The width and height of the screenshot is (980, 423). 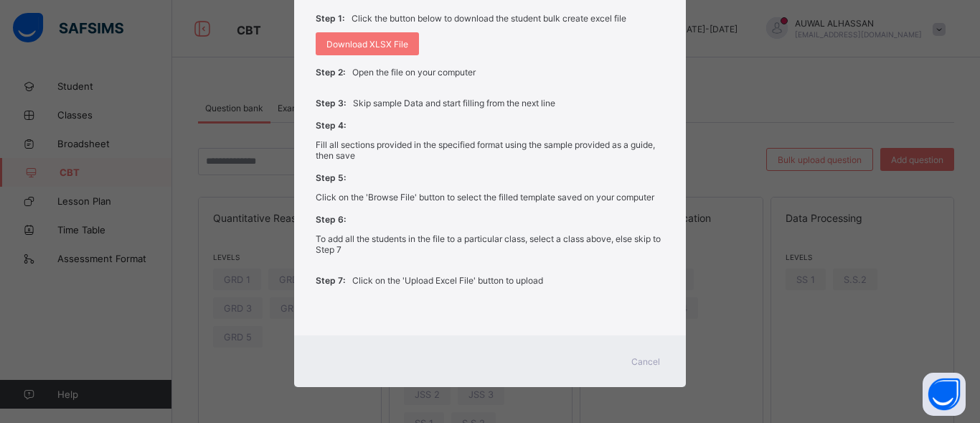 I want to click on span: Step 4:, so click(x=331, y=125).